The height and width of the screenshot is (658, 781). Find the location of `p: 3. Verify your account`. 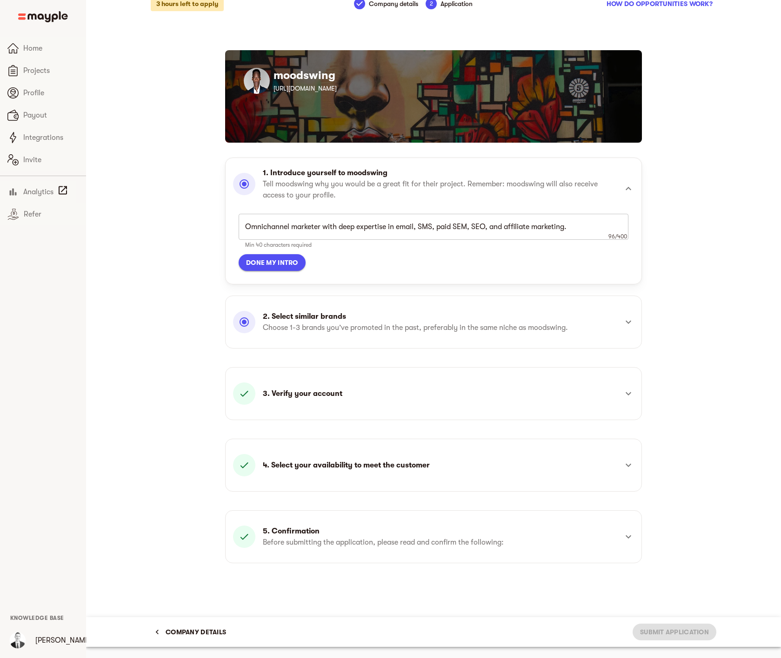

p: 3. Verify your account is located at coordinates (302, 394).